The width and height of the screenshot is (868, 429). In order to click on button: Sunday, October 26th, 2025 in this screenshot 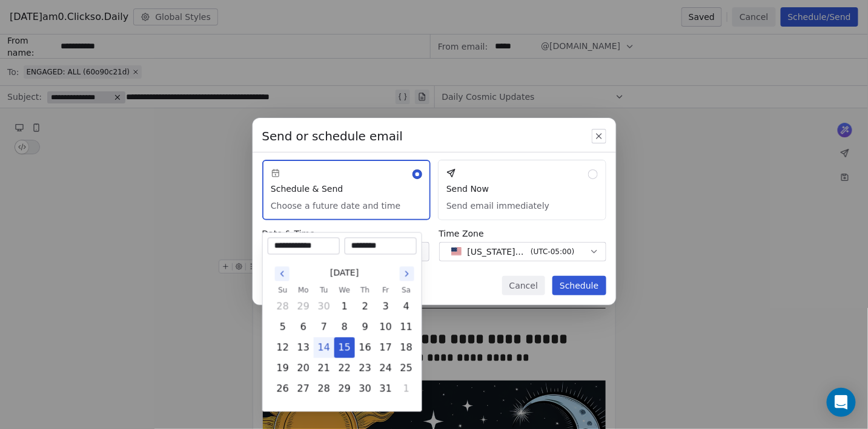, I will do `click(283, 389)`.